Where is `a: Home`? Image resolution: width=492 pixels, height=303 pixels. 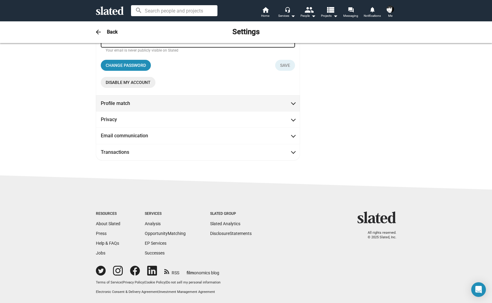 a: Home is located at coordinates (265, 13).